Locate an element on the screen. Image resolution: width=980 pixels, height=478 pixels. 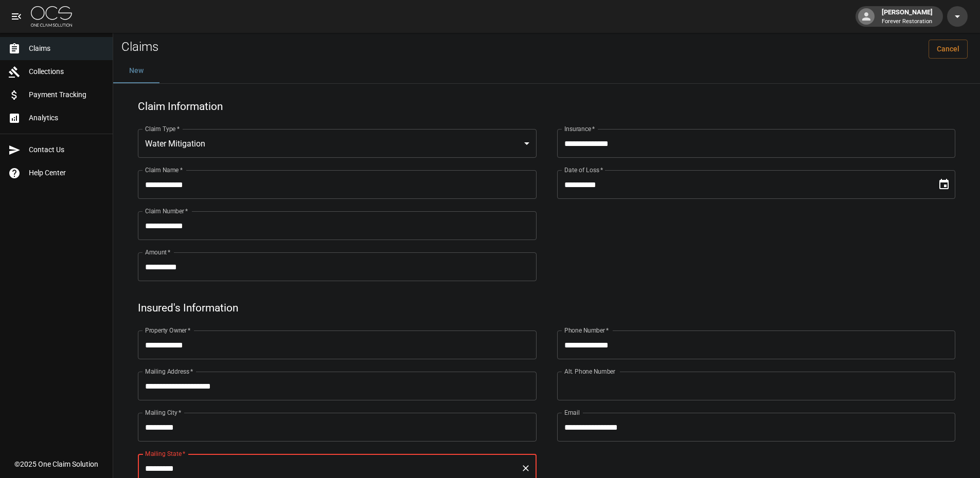
div: dynamic tabs is located at coordinates (546, 71).